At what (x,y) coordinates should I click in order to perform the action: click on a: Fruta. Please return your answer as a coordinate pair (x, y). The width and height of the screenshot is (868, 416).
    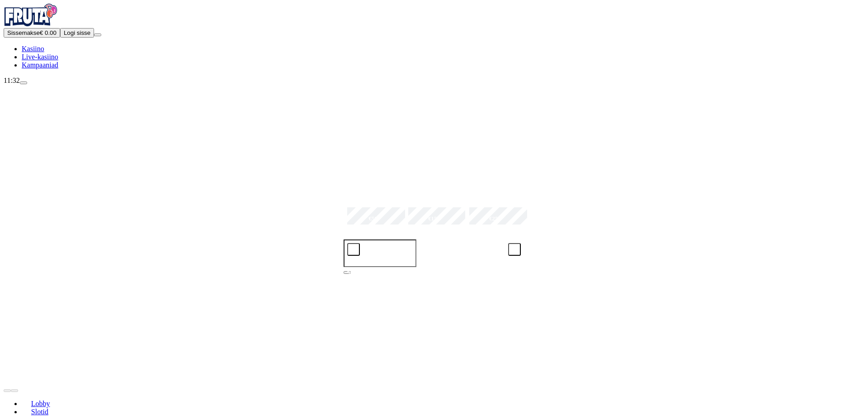
    Looking at the image, I should click on (31, 24).